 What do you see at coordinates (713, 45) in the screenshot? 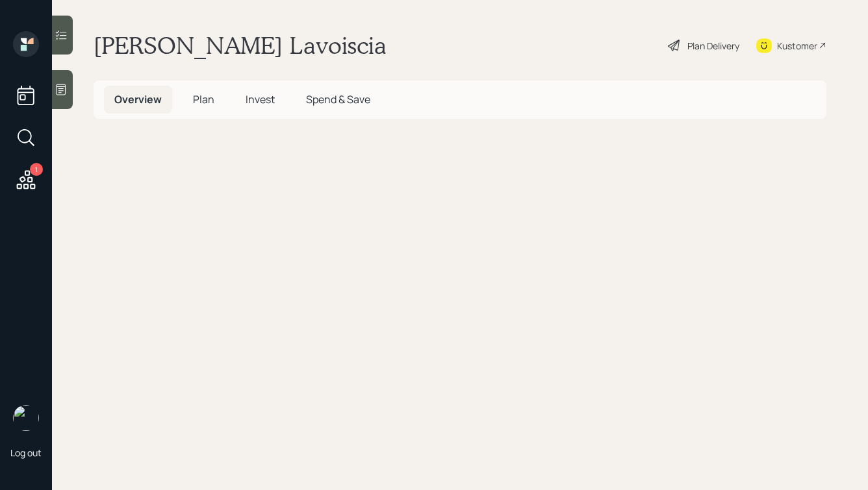
I see `div: Plan Delivery` at bounding box center [713, 45].